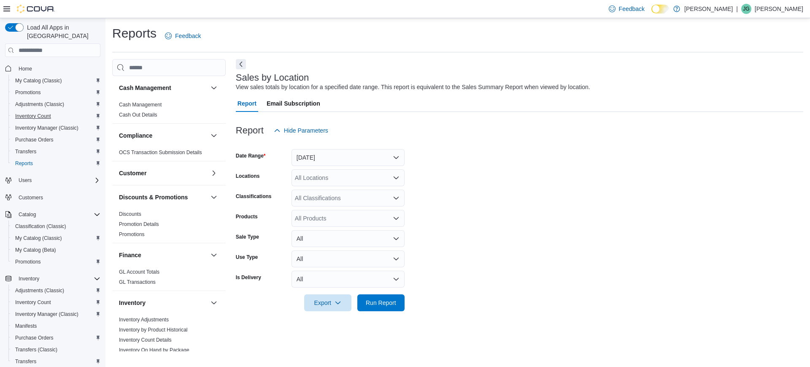  Describe the element at coordinates (251, 156) in the screenshot. I see `label: Date Range` at that location.